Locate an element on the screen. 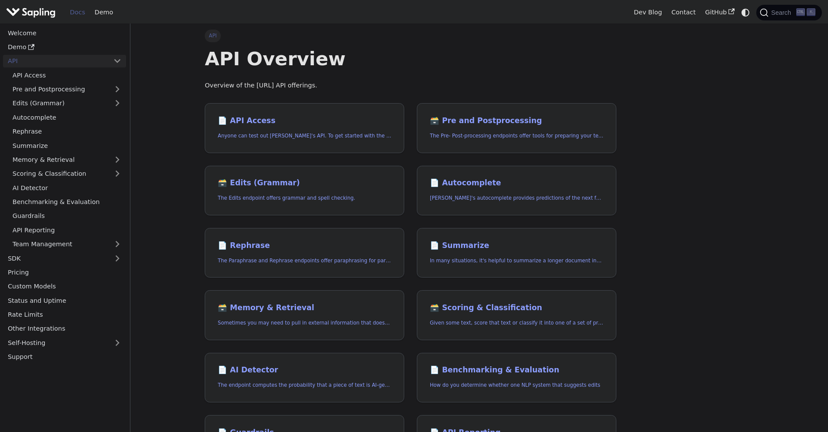 This screenshot has width=828, height=432. p: Sometimes you may need to pull in external information that doesn't fit in the context size of an... is located at coordinates (304, 323).